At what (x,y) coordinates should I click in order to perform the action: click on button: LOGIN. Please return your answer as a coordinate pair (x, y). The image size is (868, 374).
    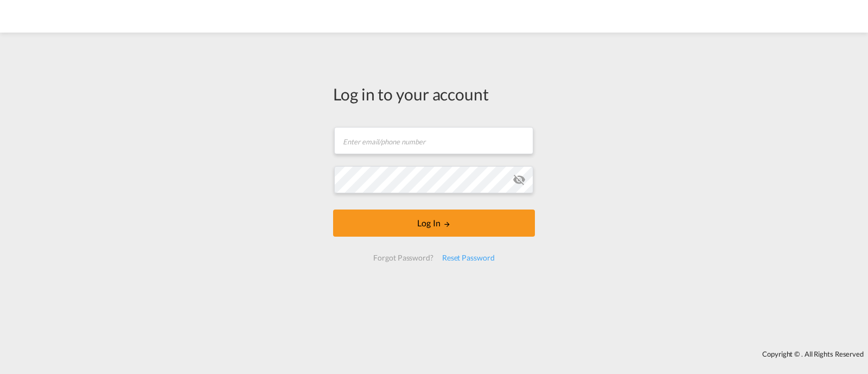
    Looking at the image, I should click on (434, 223).